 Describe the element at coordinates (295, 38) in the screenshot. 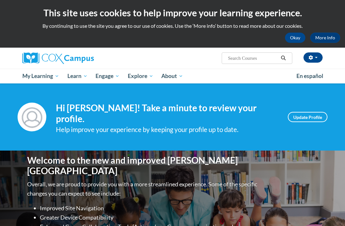

I see `button: Okay` at that location.